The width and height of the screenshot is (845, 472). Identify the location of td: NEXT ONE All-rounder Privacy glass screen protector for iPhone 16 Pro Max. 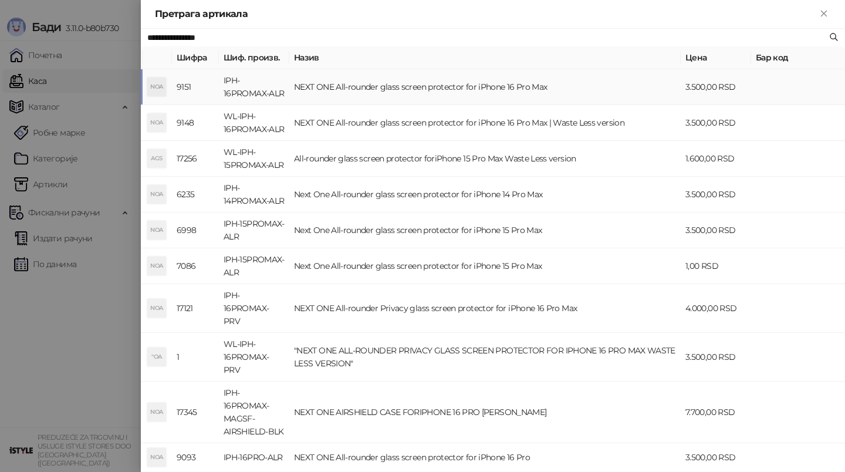
(485, 308).